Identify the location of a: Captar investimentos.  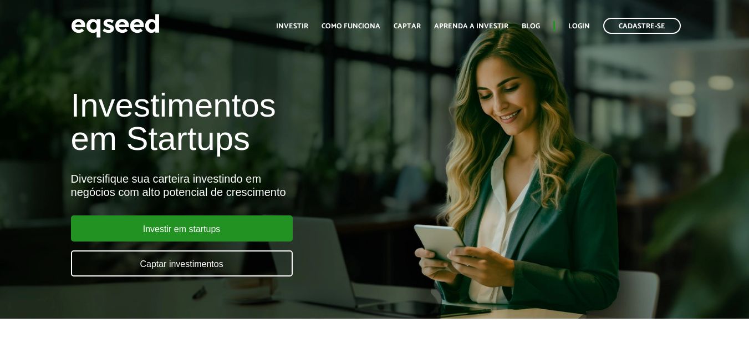
(182, 263).